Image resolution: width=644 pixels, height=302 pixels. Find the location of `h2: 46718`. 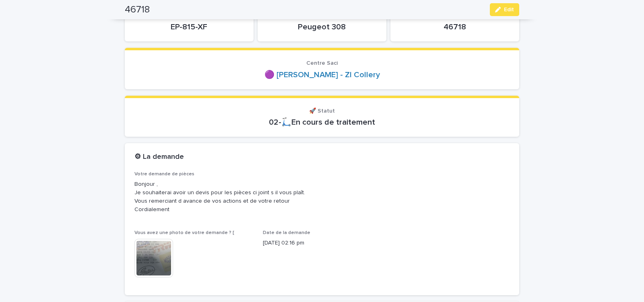

h2: 46718 is located at coordinates (137, 9).